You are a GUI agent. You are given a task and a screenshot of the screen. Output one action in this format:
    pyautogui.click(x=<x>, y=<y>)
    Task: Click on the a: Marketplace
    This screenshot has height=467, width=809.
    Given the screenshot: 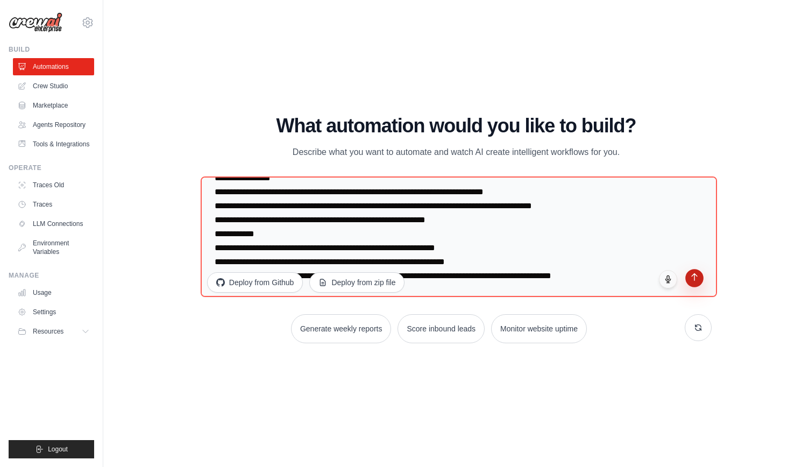 What is the action you would take?
    pyautogui.click(x=53, y=105)
    